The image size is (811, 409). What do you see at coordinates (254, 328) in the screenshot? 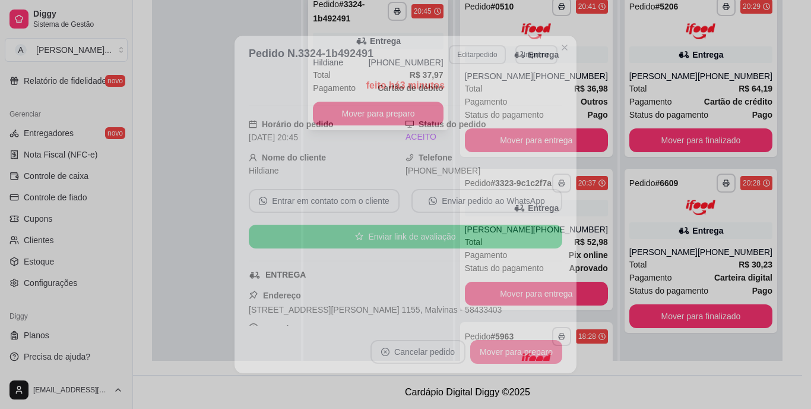
I see `span: dollar` at bounding box center [254, 328].